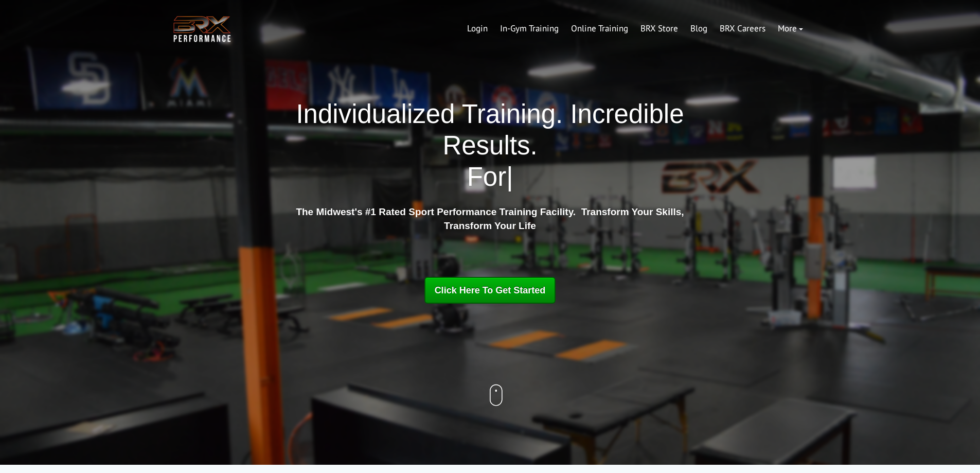 The height and width of the screenshot is (473, 980). I want to click on a: BRX Store, so click(659, 29).